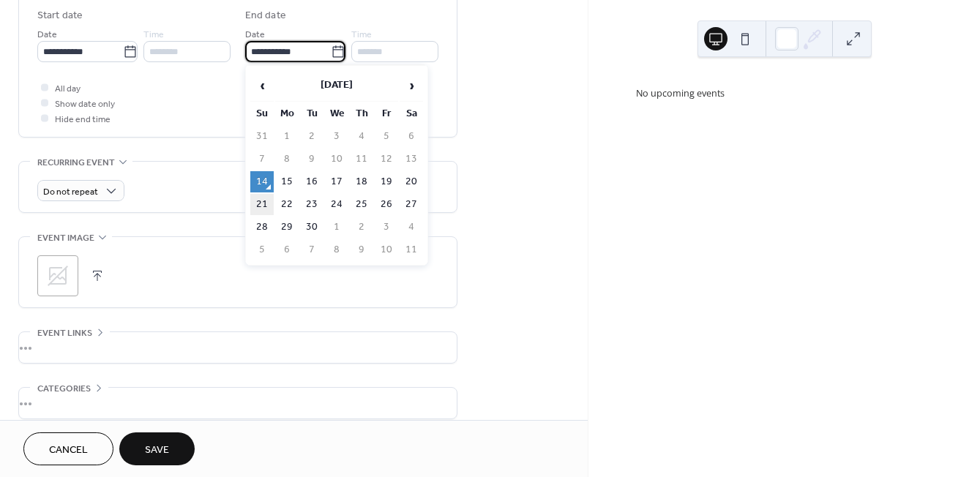 The height and width of the screenshot is (477, 980). What do you see at coordinates (361, 204) in the screenshot?
I see `td: 25` at bounding box center [361, 204].